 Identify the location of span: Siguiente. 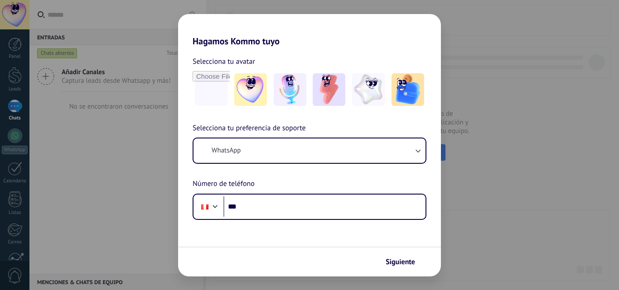
(400, 262).